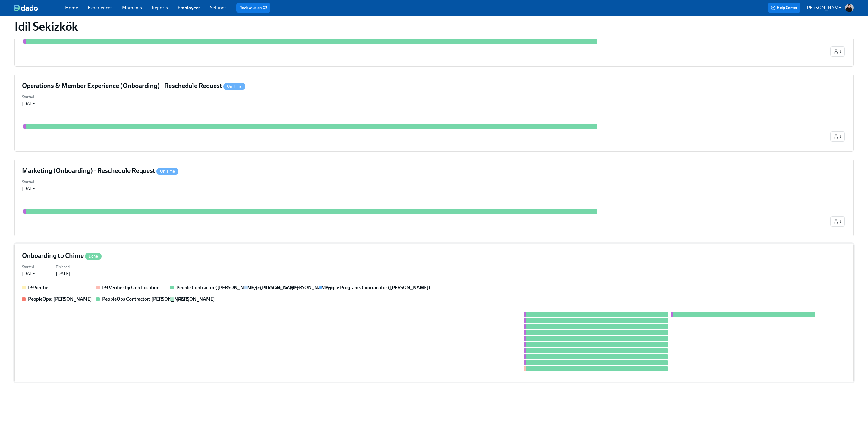  Describe the element at coordinates (132, 8) in the screenshot. I see `a: Moments` at that location.